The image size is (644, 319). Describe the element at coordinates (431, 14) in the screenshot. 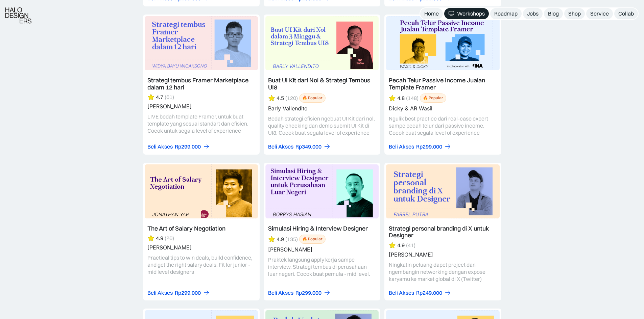

I see `div: Home` at that location.